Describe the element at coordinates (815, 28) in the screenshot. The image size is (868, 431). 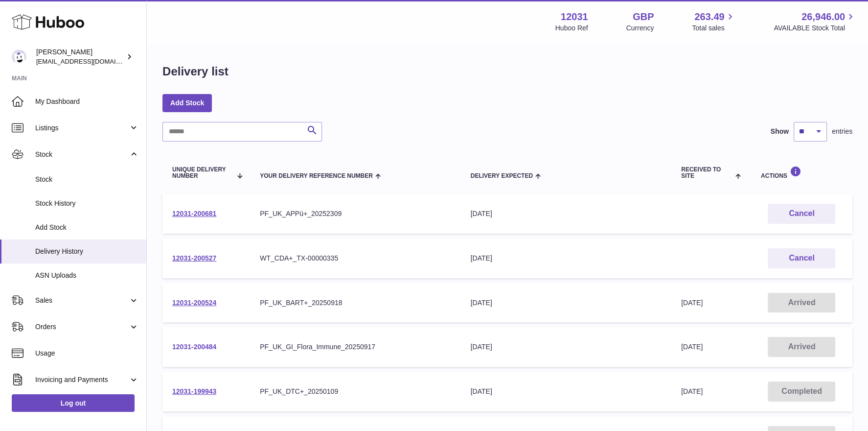
I see `span: AVAILABLE Stock Total` at that location.